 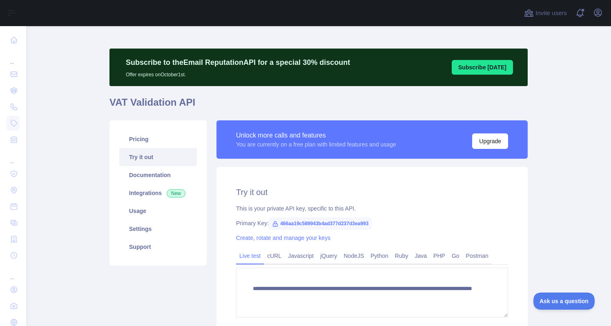 I want to click on a: Java, so click(x=421, y=256).